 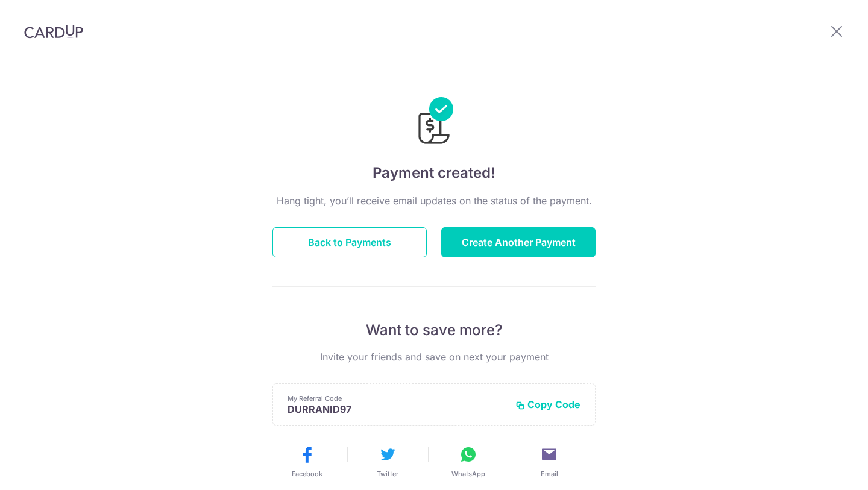 I want to click on span: Facebook, so click(x=307, y=474).